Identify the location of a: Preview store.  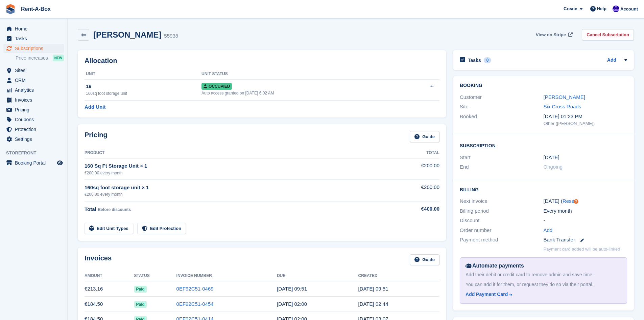
(60, 163).